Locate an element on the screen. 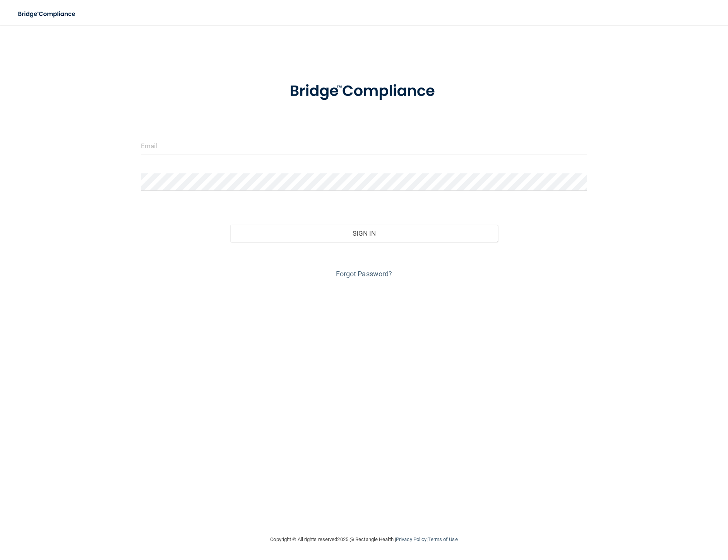  a: Forgot Password? is located at coordinates (364, 274).